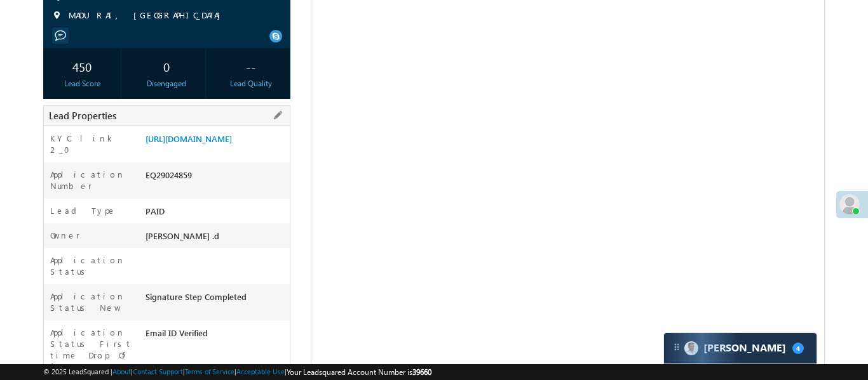  Describe the element at coordinates (92, 144) in the screenshot. I see `label: KYC link 2_0` at that location.